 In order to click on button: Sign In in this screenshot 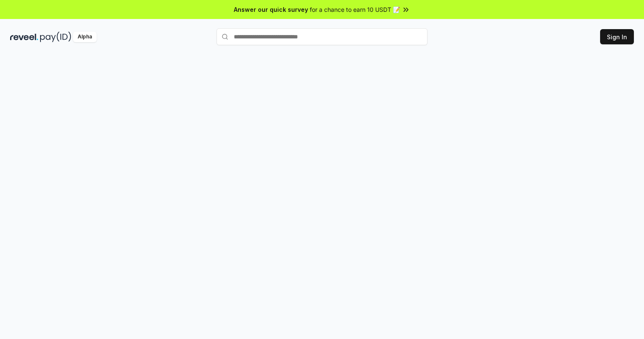, I will do `click(617, 36)`.